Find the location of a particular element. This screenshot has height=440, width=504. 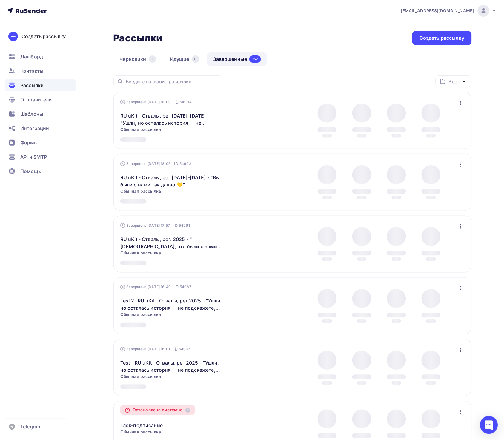

span: Шаблоны is located at coordinates (32, 114).